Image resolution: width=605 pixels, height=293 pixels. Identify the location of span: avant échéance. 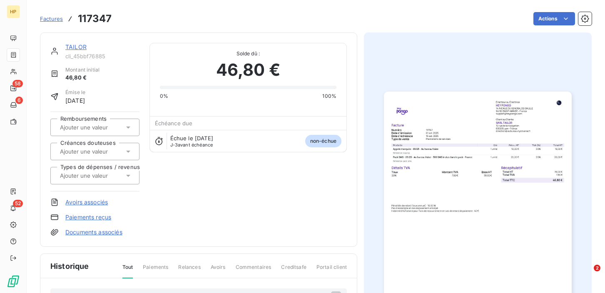
(191, 145).